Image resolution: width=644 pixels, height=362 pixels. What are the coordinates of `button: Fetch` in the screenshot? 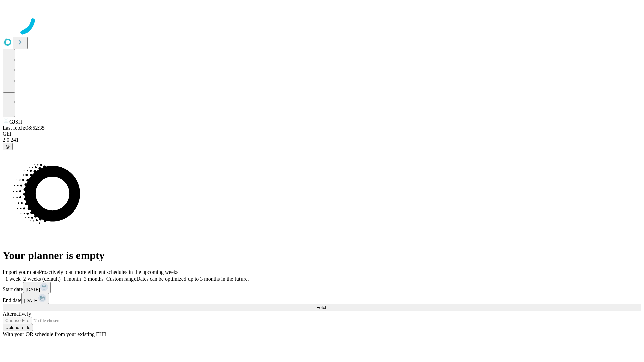 It's located at (322, 308).